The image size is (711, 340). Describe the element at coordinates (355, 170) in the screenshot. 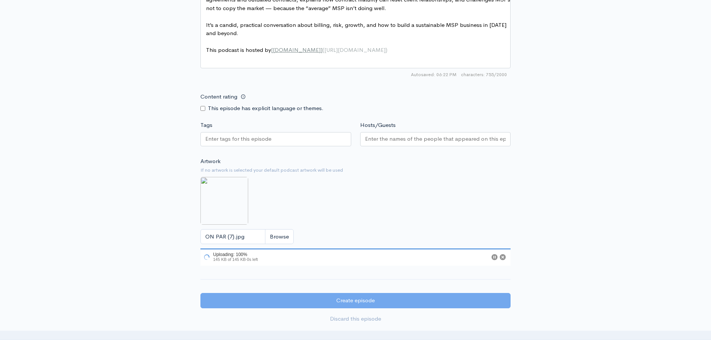

I see `small: If no artwork is selected your default podcast artwork will be used` at that location.